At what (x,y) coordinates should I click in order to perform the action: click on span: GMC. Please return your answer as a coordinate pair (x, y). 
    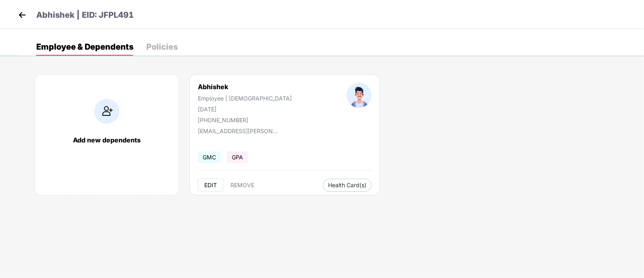
    Looking at the image, I should click on (209, 157).